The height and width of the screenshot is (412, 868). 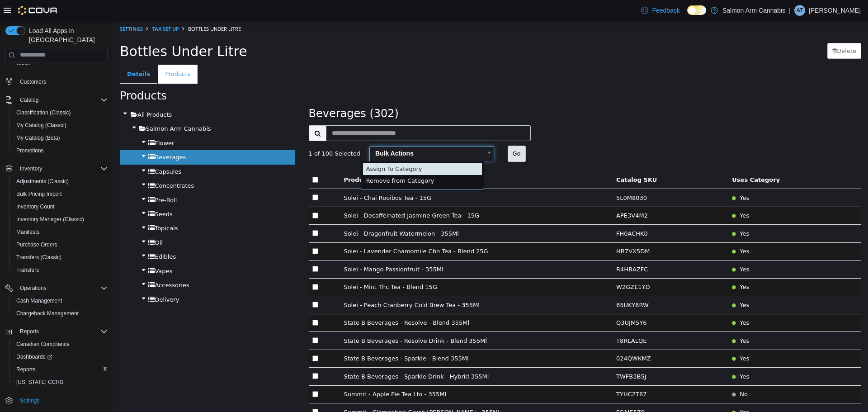 I want to click on img: Cova, so click(x=38, y=11).